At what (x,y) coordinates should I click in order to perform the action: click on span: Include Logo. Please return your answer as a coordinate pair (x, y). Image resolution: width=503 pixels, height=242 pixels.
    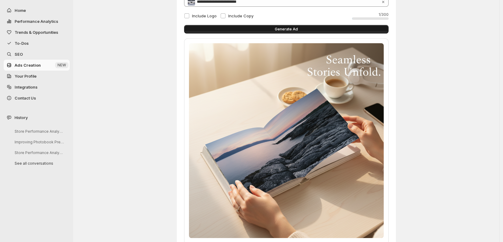
    Looking at the image, I should click on (204, 16).